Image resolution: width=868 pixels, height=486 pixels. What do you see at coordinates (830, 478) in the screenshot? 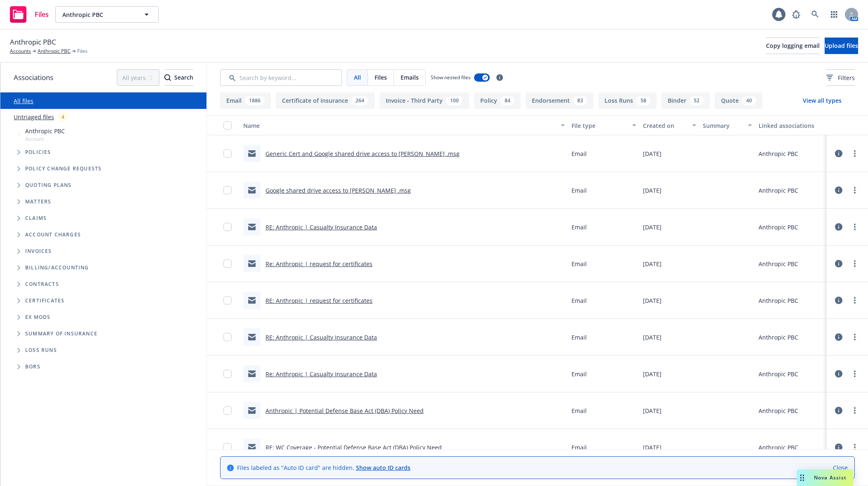
I see `span: Nova Assist` at bounding box center [830, 478].